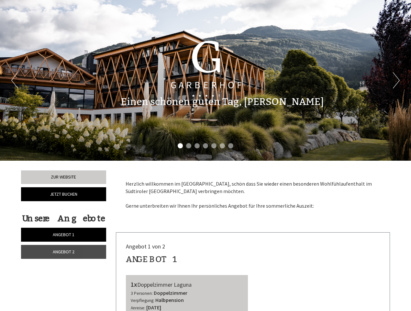  What do you see at coordinates (396, 80) in the screenshot?
I see `button: Next` at bounding box center [396, 80].